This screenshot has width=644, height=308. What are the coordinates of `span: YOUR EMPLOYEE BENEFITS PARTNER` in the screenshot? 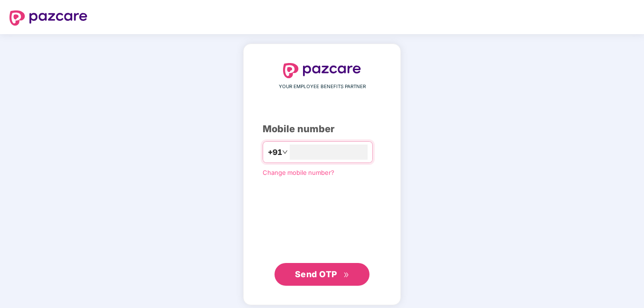 It's located at (322, 87).